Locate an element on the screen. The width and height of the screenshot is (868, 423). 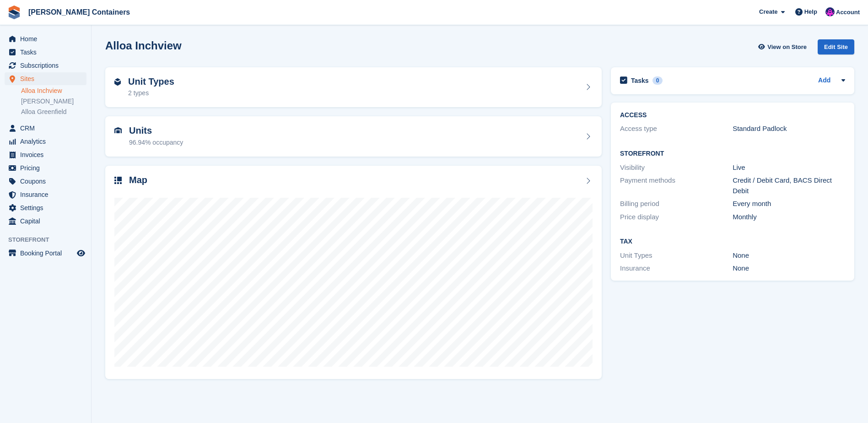
h2: Unit Types is located at coordinates (151, 82).